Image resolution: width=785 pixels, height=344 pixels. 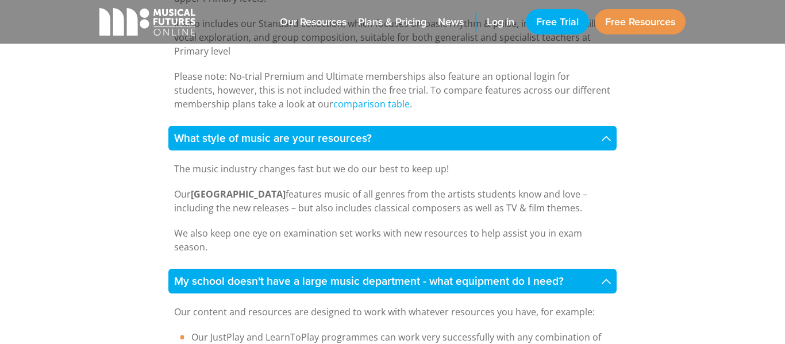 What do you see at coordinates (393, 169) in the screenshot?
I see `p: The music industry changes fast but we do our best to keep up!` at bounding box center [393, 169].